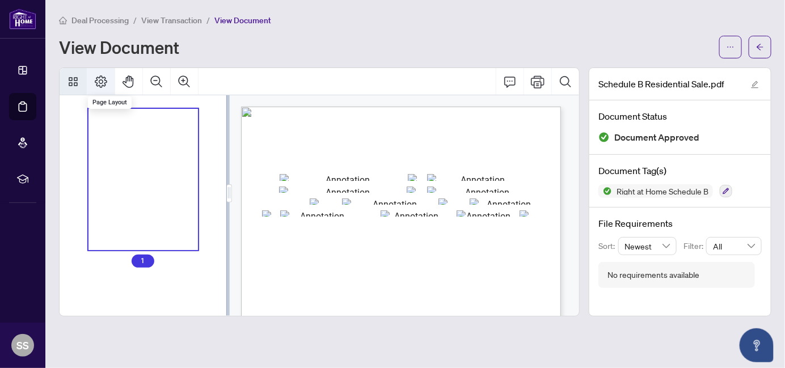 The image size is (785, 368). I want to click on span: ellipsis, so click(731, 47).